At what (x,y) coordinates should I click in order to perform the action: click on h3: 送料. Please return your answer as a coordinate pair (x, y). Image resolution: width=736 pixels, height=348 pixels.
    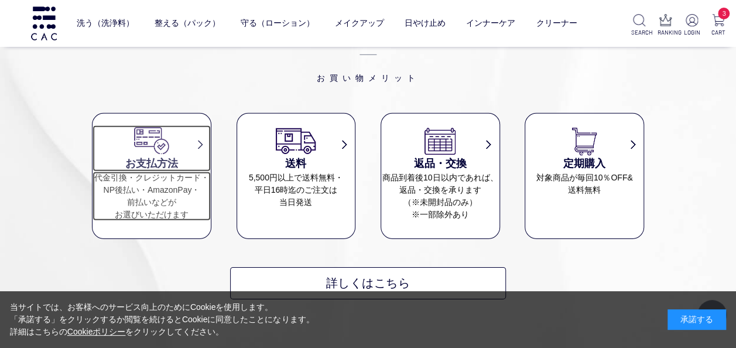
    Looking at the image, I should click on (296, 163).